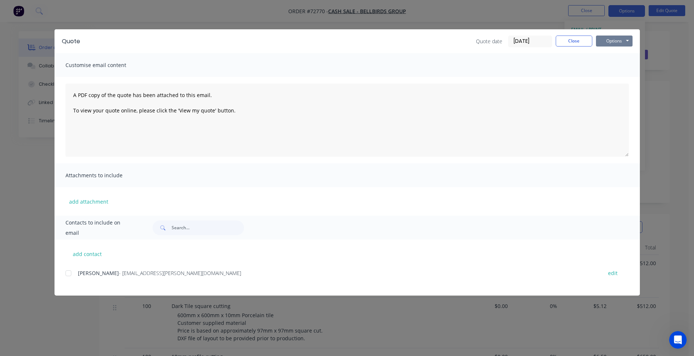 This screenshot has width=694, height=356. What do you see at coordinates (106, 175) in the screenshot?
I see `span: Attachments to include` at bounding box center [106, 175].